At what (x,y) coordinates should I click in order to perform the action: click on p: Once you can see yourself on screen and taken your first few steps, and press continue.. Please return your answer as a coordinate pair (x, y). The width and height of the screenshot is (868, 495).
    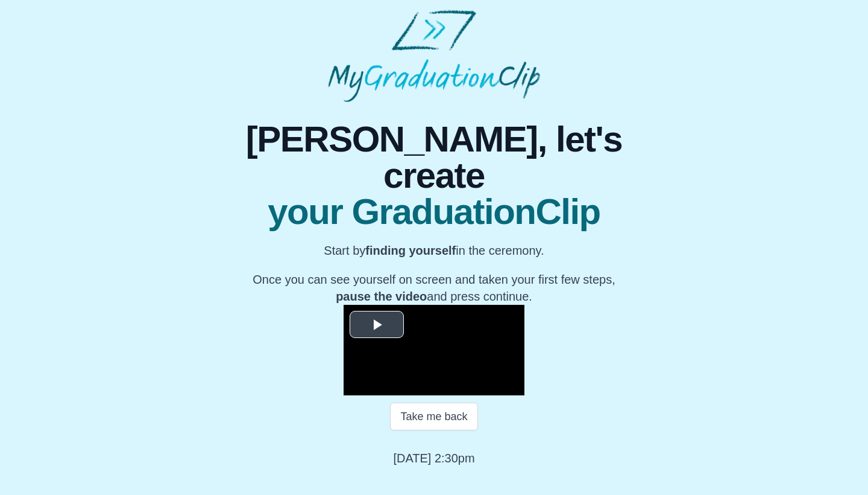
    Looking at the image, I should click on (434, 288).